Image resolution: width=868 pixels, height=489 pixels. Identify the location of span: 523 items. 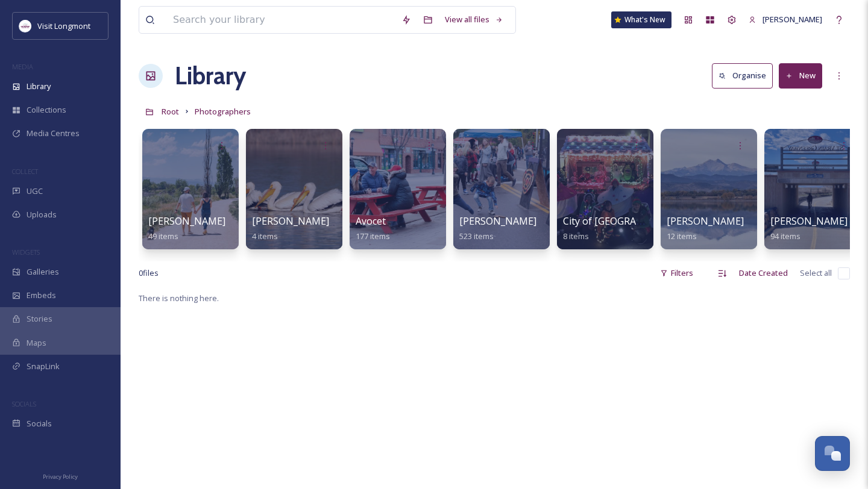
(476, 236).